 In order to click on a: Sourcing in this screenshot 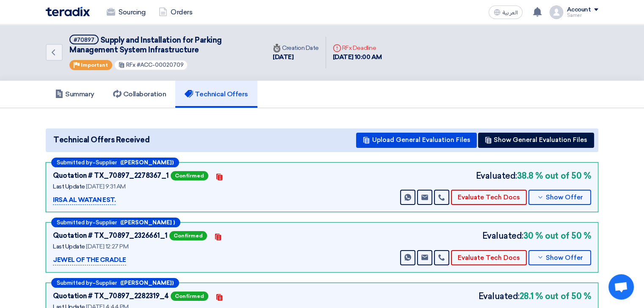, I will do `click(125, 12)`.